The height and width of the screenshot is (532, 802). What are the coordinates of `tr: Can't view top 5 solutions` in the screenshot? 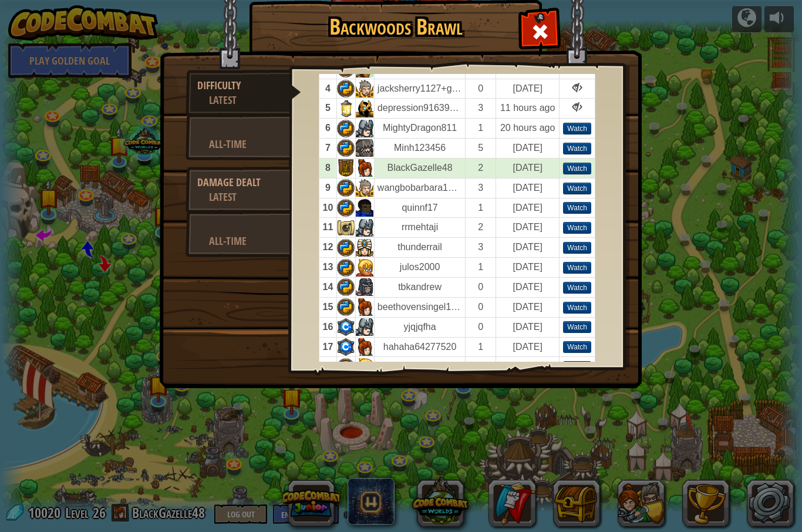 It's located at (457, 89).